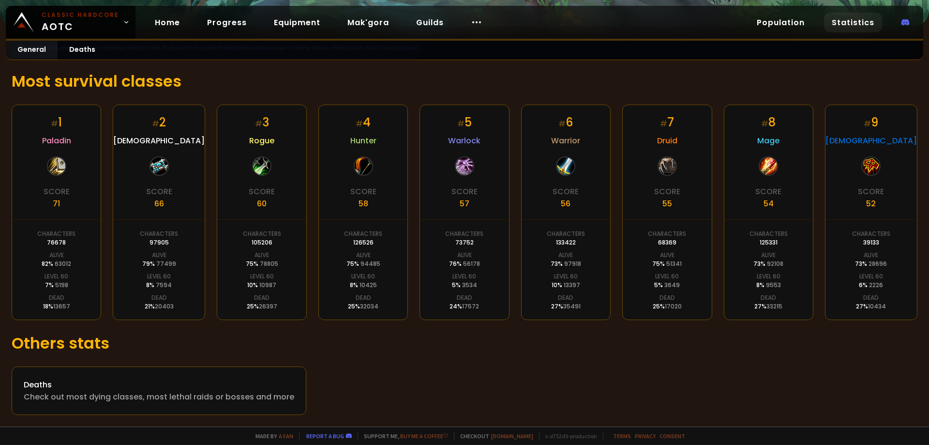 The height and width of the screenshot is (445, 929). What do you see at coordinates (566, 242) in the screenshot?
I see `div: 133422` at bounding box center [566, 242].